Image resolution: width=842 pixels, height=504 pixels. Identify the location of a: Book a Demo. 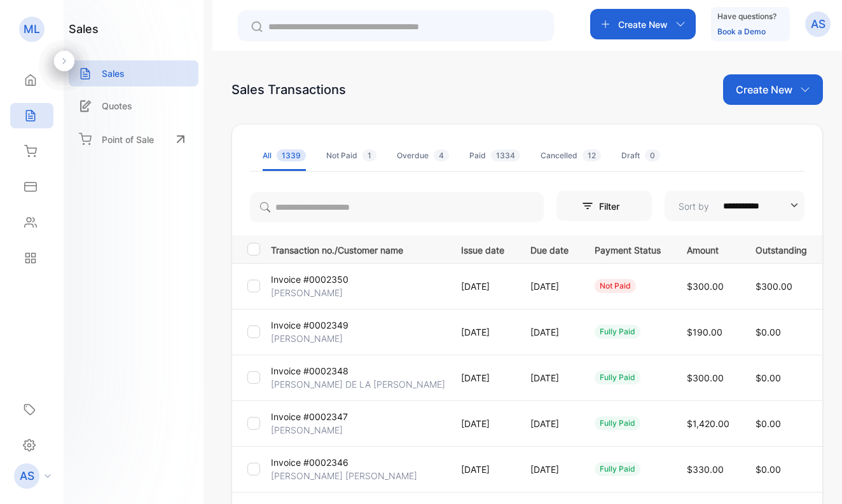
(741, 31).